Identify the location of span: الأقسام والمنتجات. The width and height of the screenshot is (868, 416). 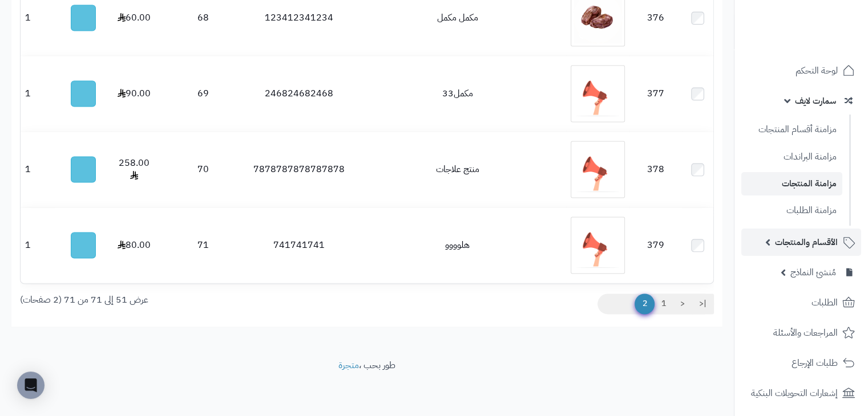
(806, 242).